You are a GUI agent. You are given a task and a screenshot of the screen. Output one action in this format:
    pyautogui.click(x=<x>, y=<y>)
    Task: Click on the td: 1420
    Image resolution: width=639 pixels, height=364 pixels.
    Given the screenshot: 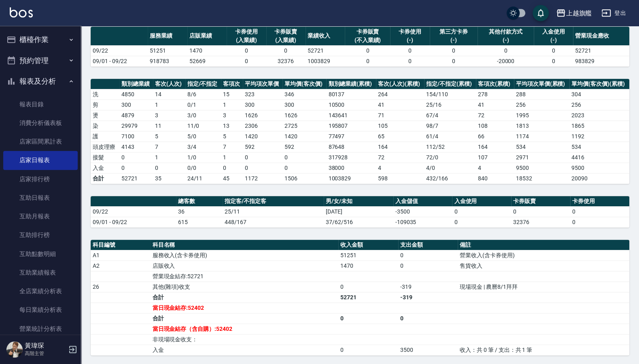 What is the action you would take?
    pyautogui.click(x=263, y=136)
    